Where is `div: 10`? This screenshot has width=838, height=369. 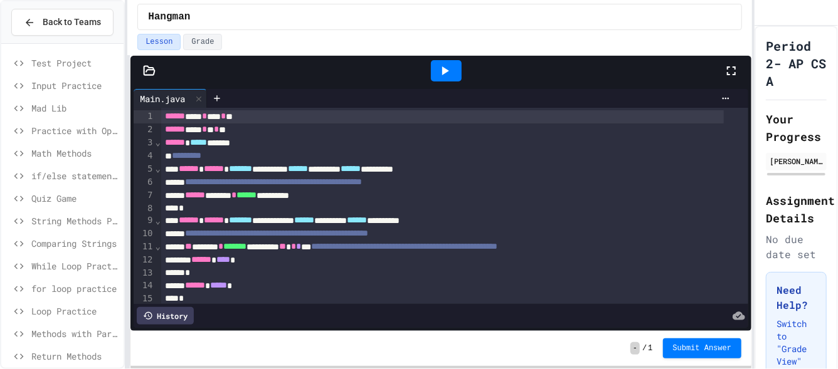
div: 10 is located at coordinates (144, 234).